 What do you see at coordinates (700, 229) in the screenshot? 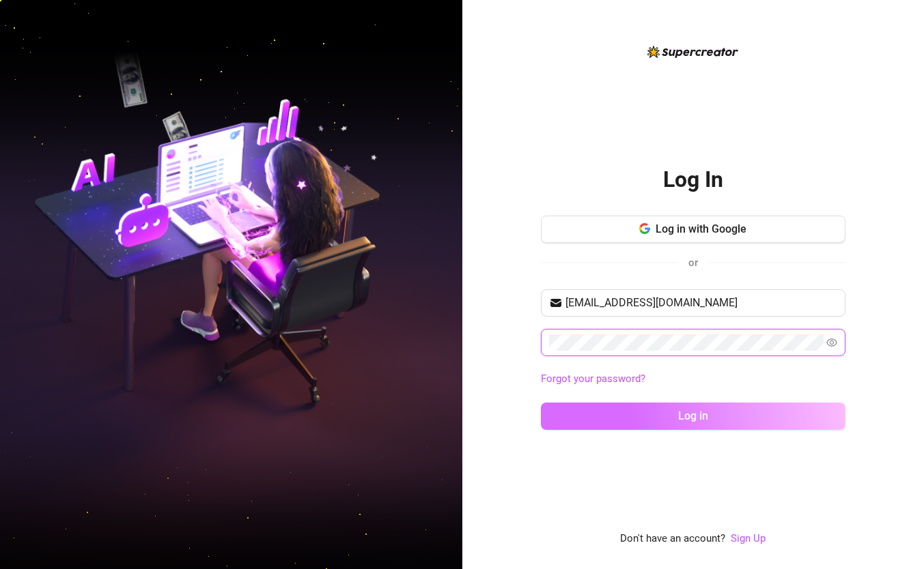
I see `span: Log in with Google` at bounding box center [700, 229].